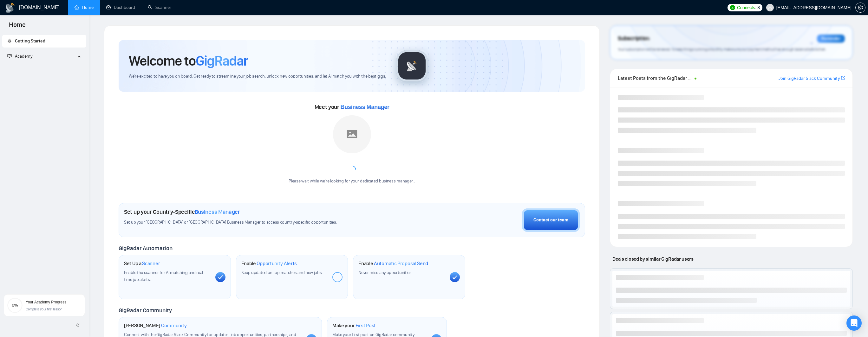 This screenshot has width=868, height=337. I want to click on span: We're excited to have you on board. Get ready to streamline your job search, unlock new opportuni..., so click(257, 76).